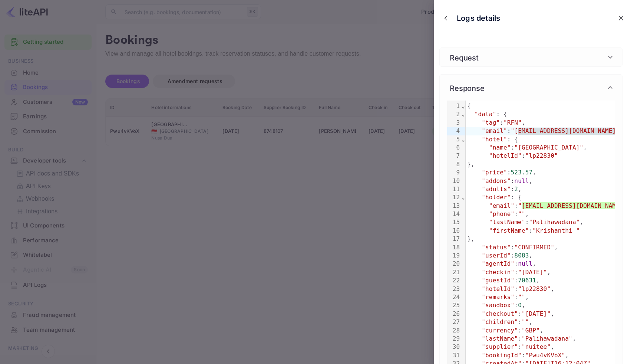 This screenshot has width=634, height=364. I want to click on div: 2, so click(454, 114).